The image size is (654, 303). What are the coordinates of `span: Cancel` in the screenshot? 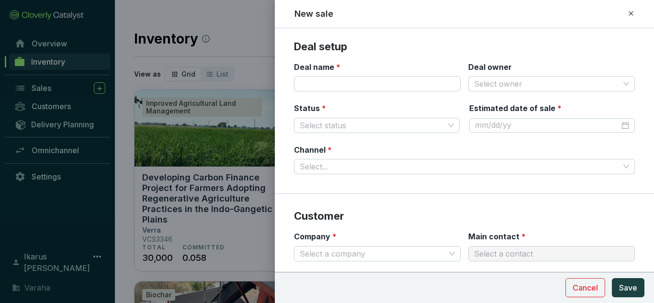 It's located at (585, 288).